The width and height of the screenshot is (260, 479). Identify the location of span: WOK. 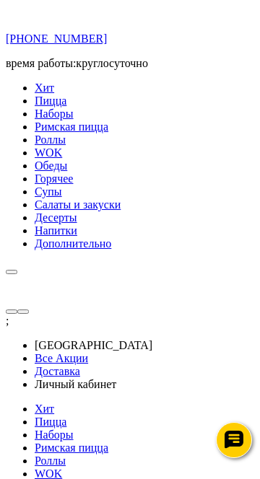
(48, 152).